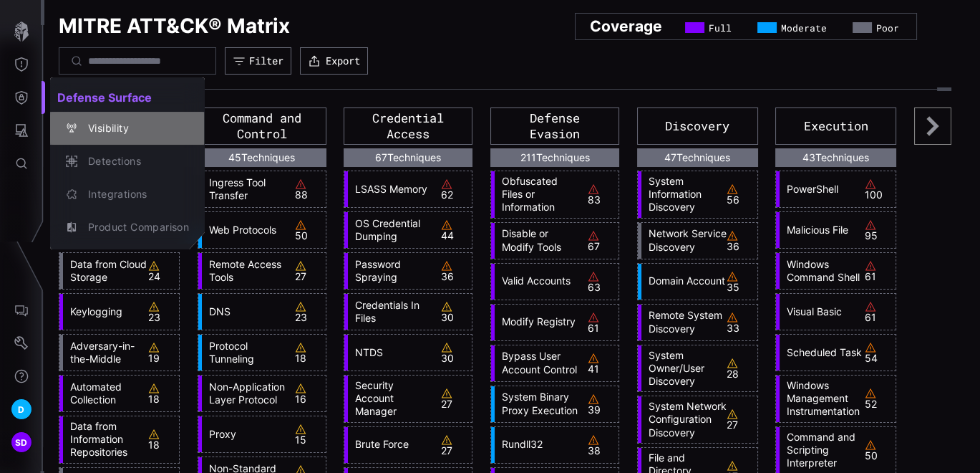 Image resolution: width=980 pixels, height=473 pixels. Describe the element at coordinates (134, 128) in the screenshot. I see `div: Visibility` at that location.